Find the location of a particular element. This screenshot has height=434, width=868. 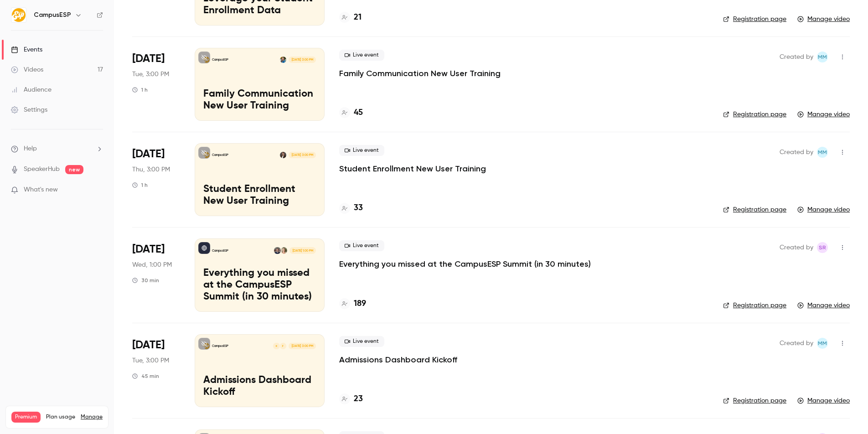

div: Settings is located at coordinates (29, 110).